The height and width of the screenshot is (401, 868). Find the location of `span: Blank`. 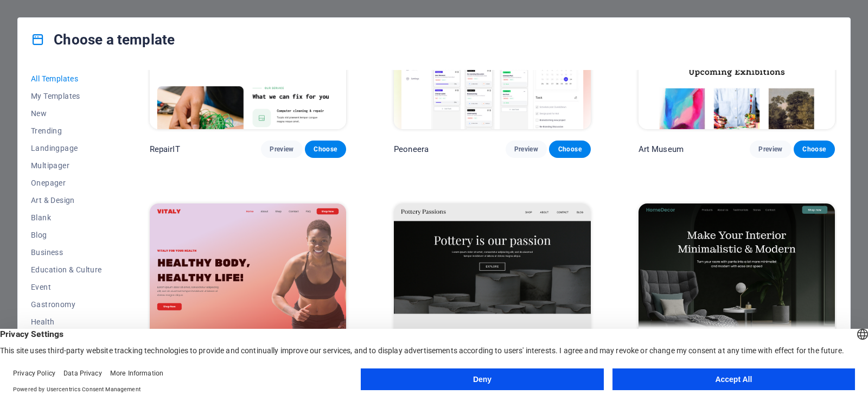

span: Blank is located at coordinates (66, 217).